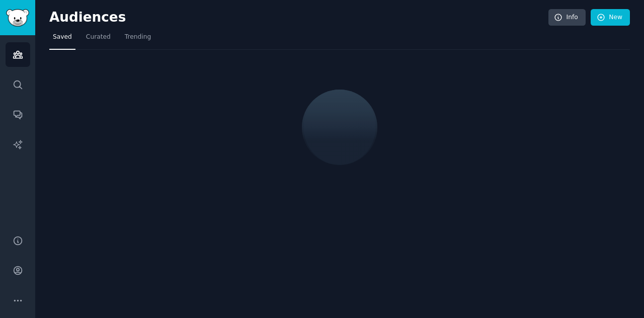  I want to click on a: Curated, so click(98, 39).